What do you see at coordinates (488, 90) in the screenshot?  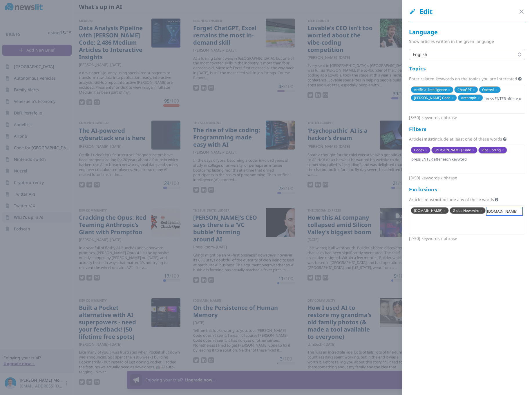 I see `span: OpenAI` at bounding box center [488, 90].